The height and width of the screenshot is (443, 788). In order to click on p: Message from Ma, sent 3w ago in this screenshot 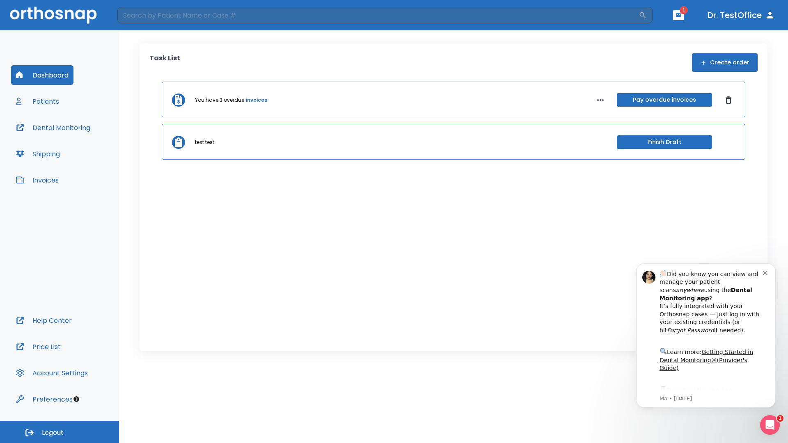, I will do `click(87, 148)`.